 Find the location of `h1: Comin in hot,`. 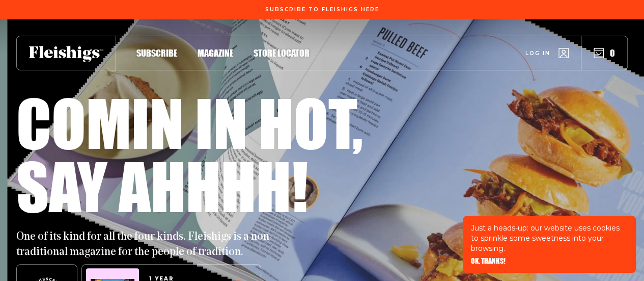

h1: Comin in hot, is located at coordinates (189, 122).